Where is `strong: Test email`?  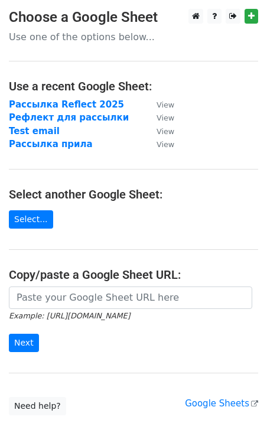
strong: Test email is located at coordinates (34, 131).